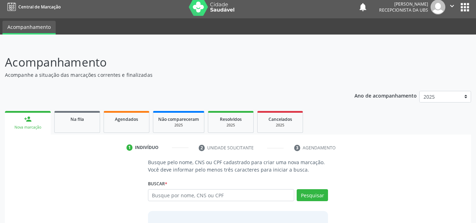 The width and height of the screenshot is (476, 223). What do you see at coordinates (168, 62) in the screenshot?
I see `p: Acompanhamento` at bounding box center [168, 62].